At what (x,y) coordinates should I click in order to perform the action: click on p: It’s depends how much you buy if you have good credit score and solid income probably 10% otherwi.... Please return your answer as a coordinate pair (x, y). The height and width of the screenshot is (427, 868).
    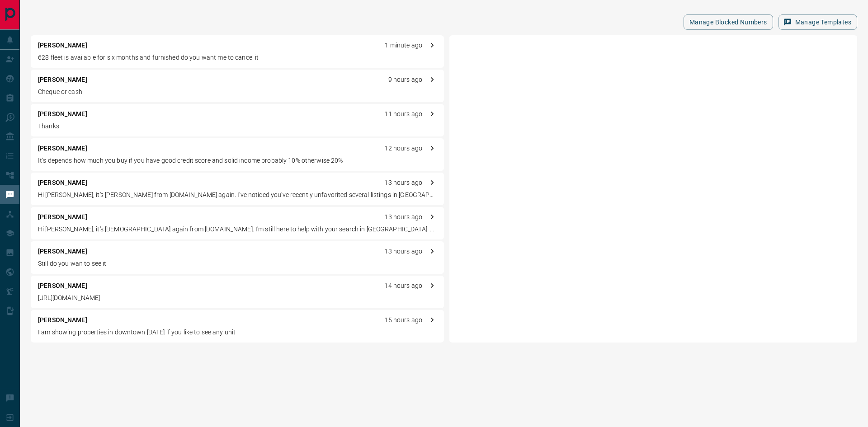
    Looking at the image, I should click on (237, 160).